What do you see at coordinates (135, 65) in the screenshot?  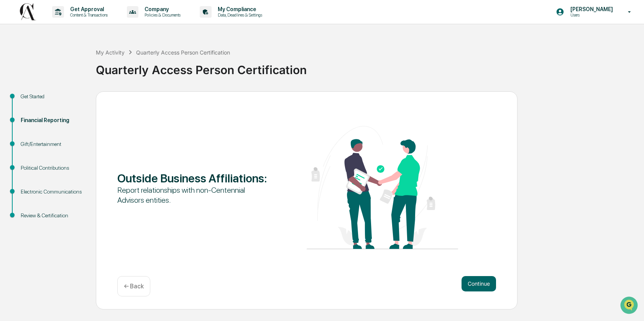 I see `button: Start new chat` at bounding box center [135, 65].